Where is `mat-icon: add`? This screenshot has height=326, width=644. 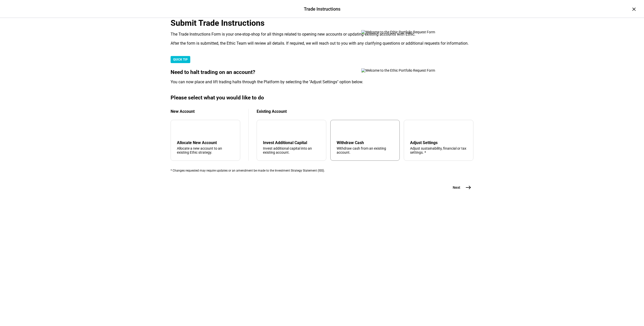 mat-icon: add is located at coordinates (181, 131).